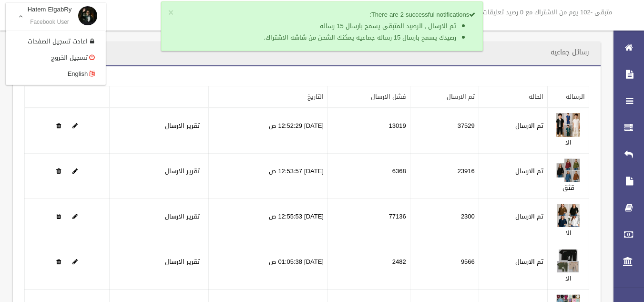 This screenshot has height=302, width=644. What do you see at coordinates (368, 267) in the screenshot?
I see `td: 2482` at bounding box center [368, 267].